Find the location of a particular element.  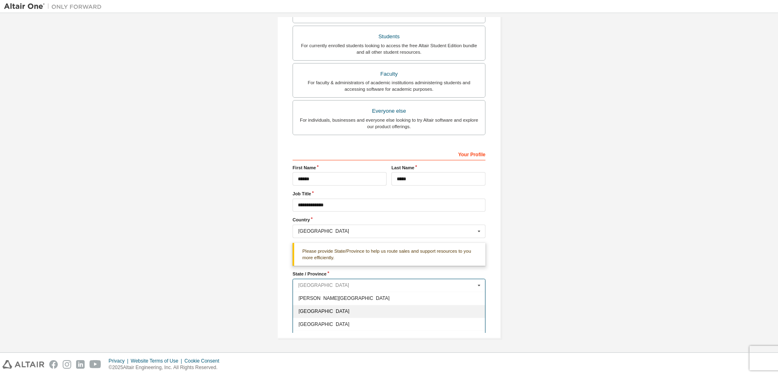

label: State / Province is located at coordinates (389, 274).